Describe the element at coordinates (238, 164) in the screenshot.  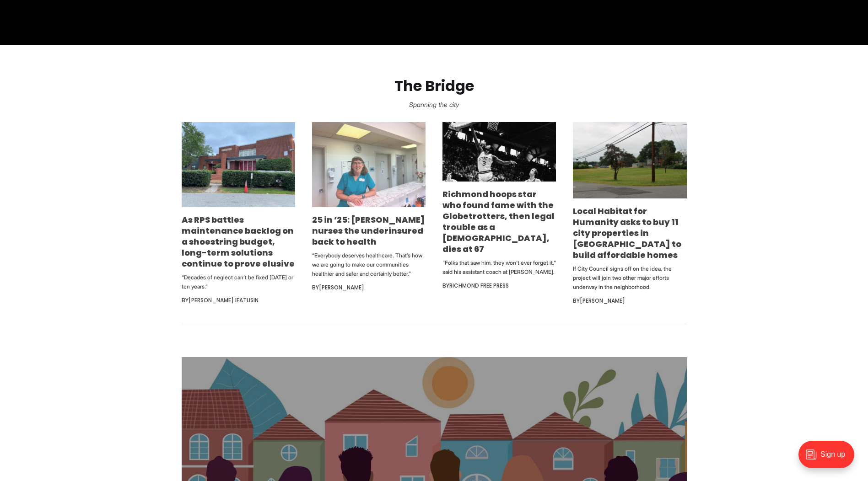
I see `img: As RPS battles maintenance backlog on a shoestring budget, long-term solutions continue to prove ...` at that location.